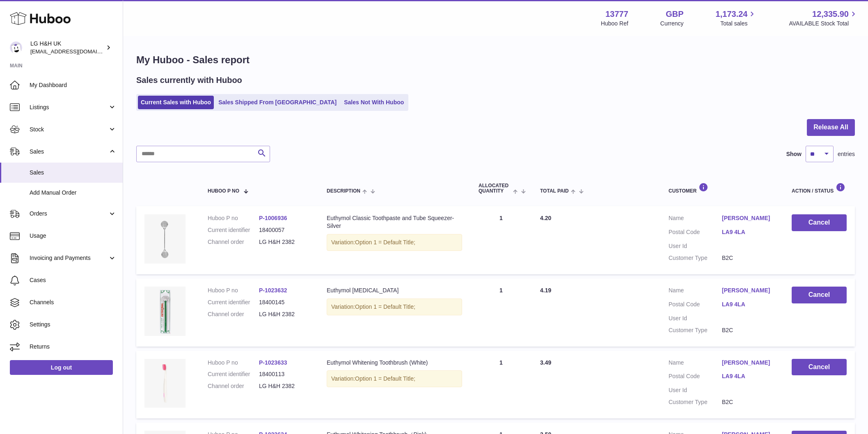 Image resolution: width=868 pixels, height=434 pixels. What do you see at coordinates (546, 362) in the screenshot?
I see `span: 3.49` at bounding box center [546, 362].